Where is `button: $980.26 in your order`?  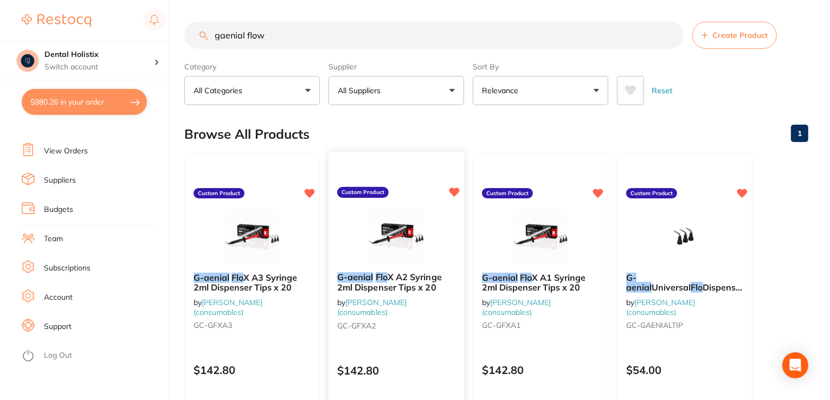 button: $980.26 in your order is located at coordinates (84, 102).